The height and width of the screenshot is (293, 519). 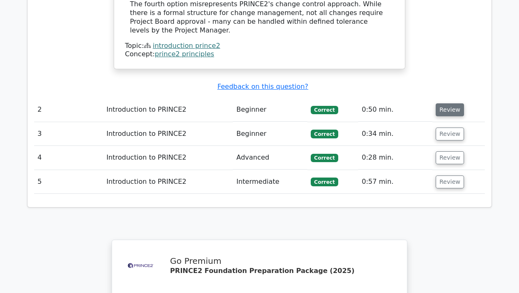 I want to click on div: Concept:, so click(x=260, y=54).